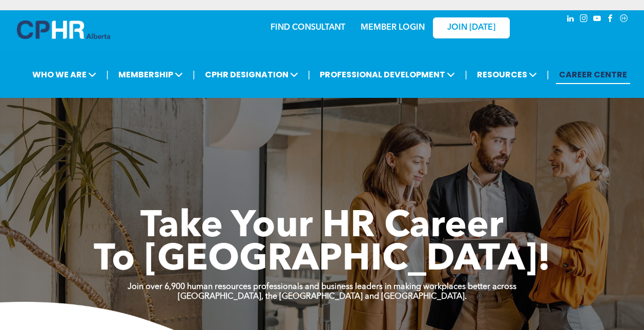 The image size is (644, 330). Describe the element at coordinates (584, 19) in the screenshot. I see `a: instagram` at that location.